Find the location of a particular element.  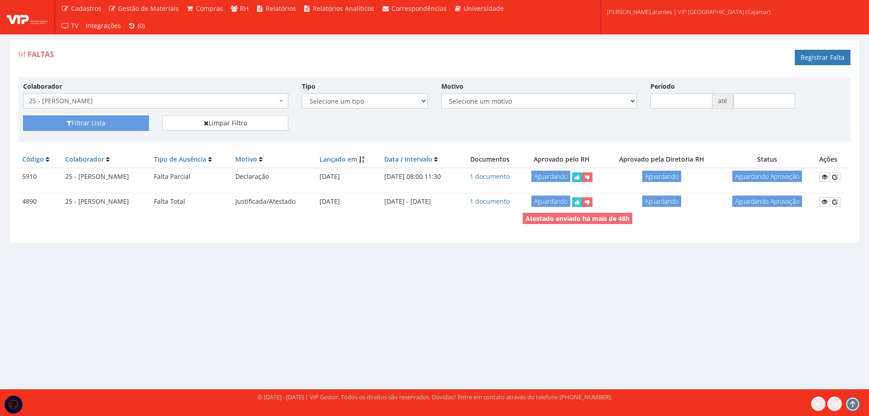

td: Declaração is located at coordinates (274, 176).